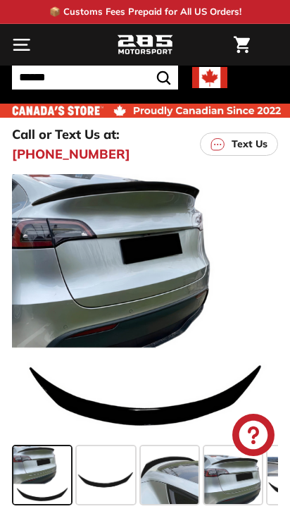 This screenshot has height=516, width=290. Describe the element at coordinates (250, 144) in the screenshot. I see `p: Text Us` at that location.